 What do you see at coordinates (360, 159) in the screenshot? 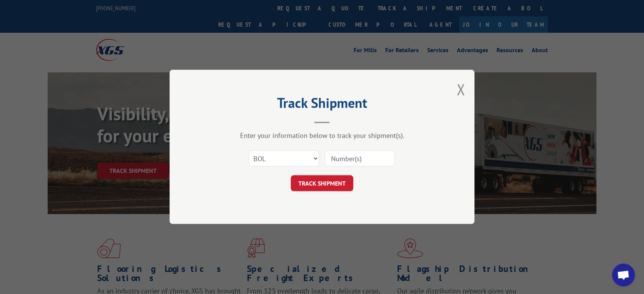
I see `input: Number(s)` at bounding box center [360, 159].